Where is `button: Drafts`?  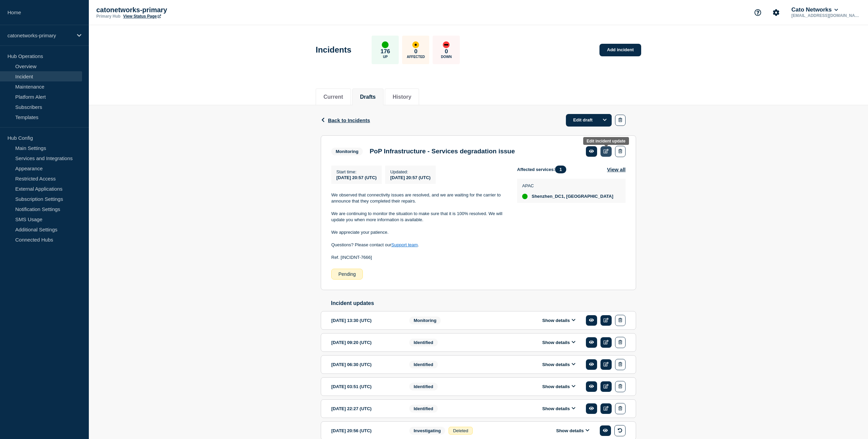
button: Drafts is located at coordinates (368, 97).